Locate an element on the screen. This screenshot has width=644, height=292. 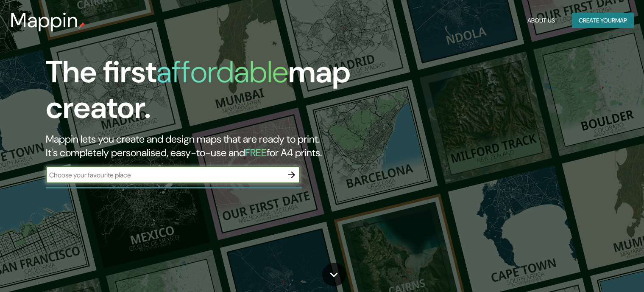
h2: Mappin lets you create and design maps that are ready to print. It's completely personalised, eas... is located at coordinates (207, 146).